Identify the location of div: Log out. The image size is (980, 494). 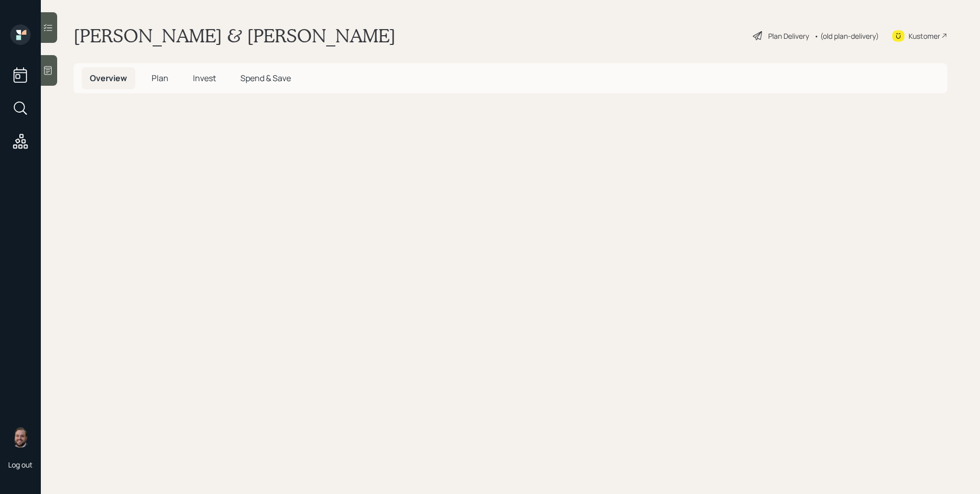
(21, 465).